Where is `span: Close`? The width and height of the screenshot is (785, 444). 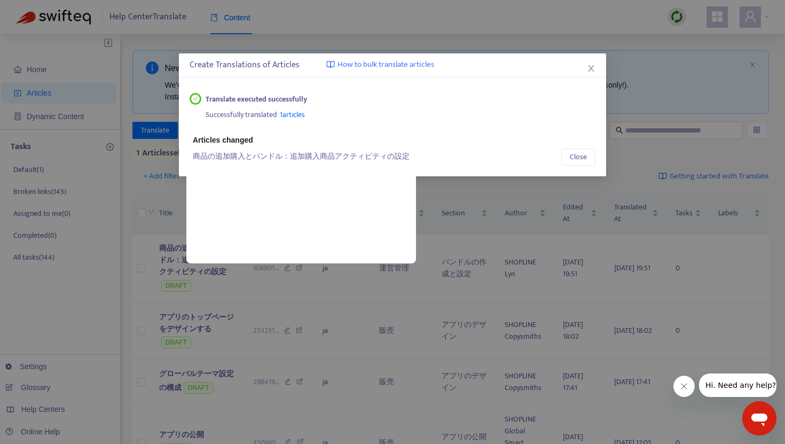
span: Close is located at coordinates (578, 157).